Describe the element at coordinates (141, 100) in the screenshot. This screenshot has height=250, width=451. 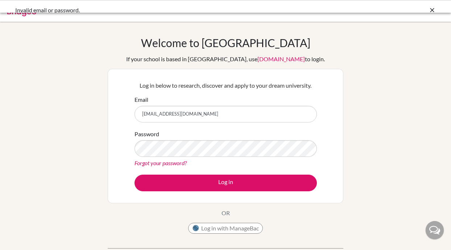
I see `label: Email` at that location.